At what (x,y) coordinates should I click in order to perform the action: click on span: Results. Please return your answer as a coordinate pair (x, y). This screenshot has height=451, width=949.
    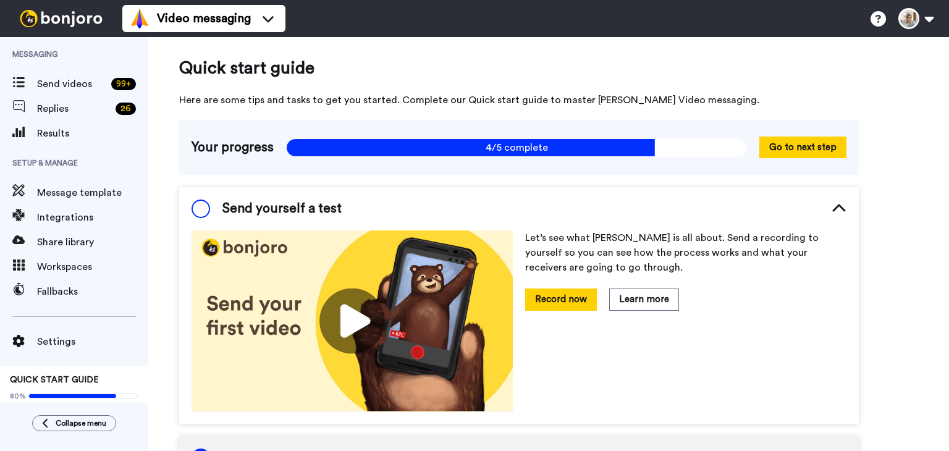
    Looking at the image, I should click on (93, 133).